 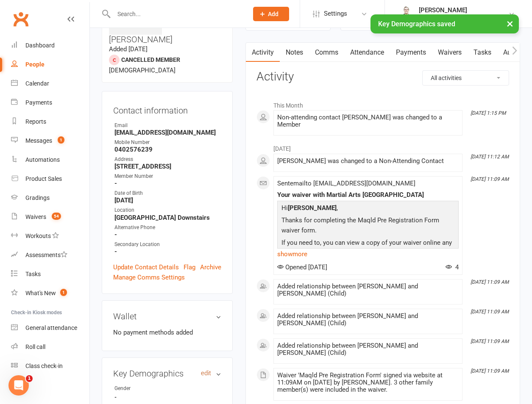 I want to click on div: Roll call, so click(x=35, y=347).